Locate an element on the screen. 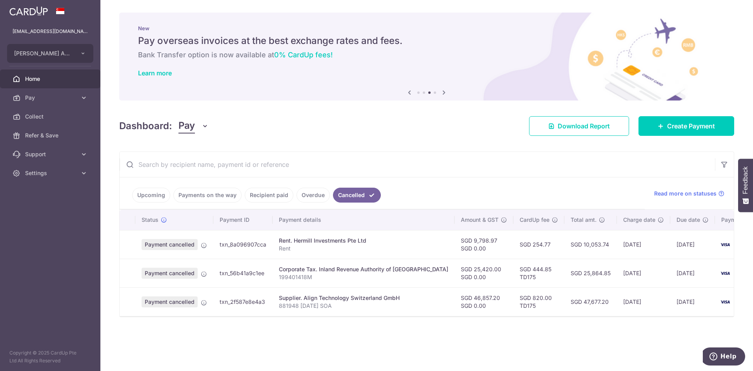 The height and width of the screenshot is (371, 753). td: SGD 254.77 is located at coordinates (539, 244).